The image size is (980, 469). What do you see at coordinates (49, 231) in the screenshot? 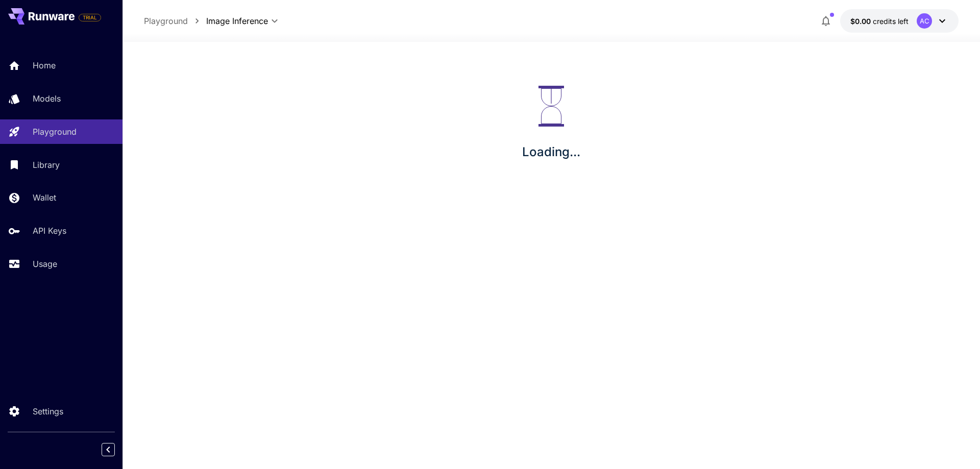
I see `p: API Keys` at bounding box center [49, 231].